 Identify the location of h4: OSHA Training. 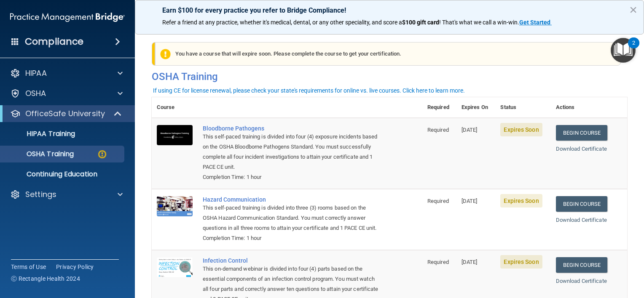
(389, 77).